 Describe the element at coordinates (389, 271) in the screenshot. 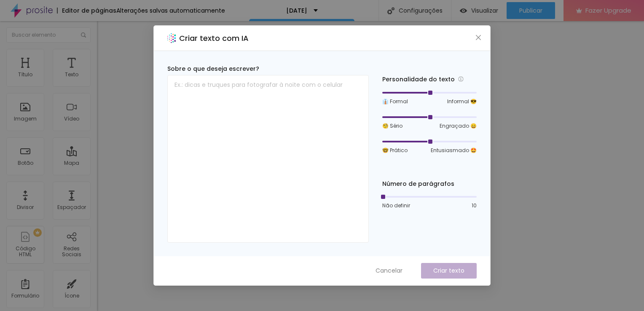

I see `button: Cancelar` at that location.